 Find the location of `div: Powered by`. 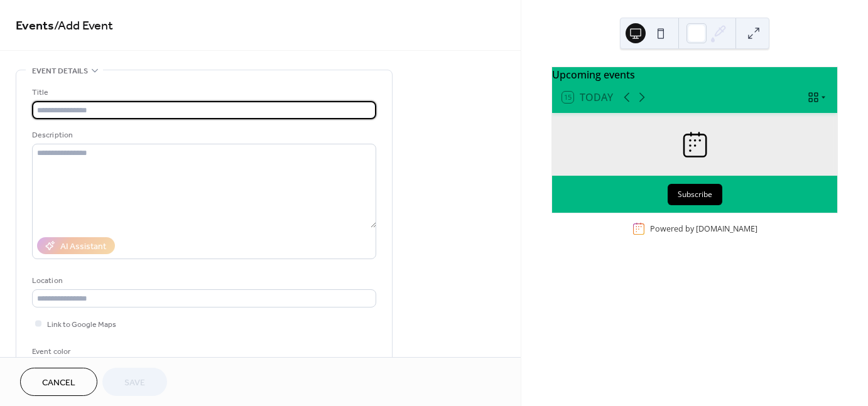

div: Powered by is located at coordinates (703, 229).